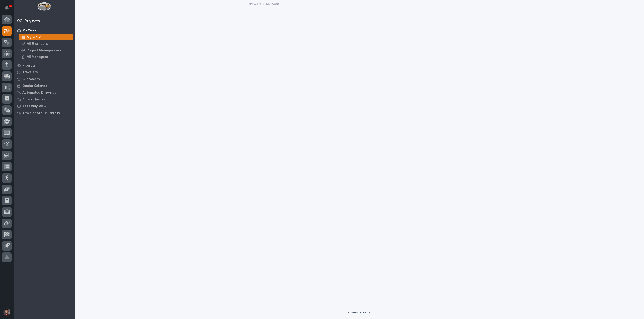  I want to click on a: Projects, so click(44, 65).